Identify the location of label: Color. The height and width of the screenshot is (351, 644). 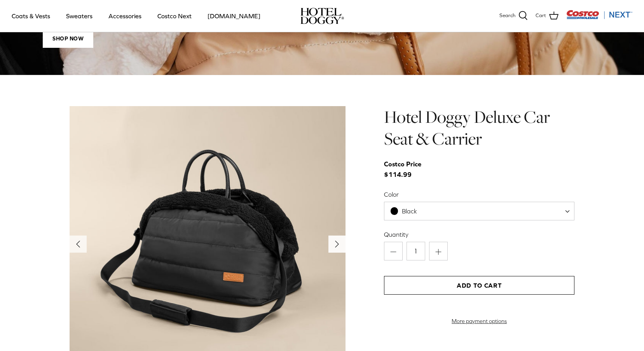
(479, 194).